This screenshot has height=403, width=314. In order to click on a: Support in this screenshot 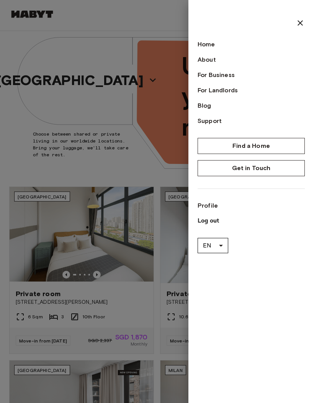, I will do `click(252, 121)`.